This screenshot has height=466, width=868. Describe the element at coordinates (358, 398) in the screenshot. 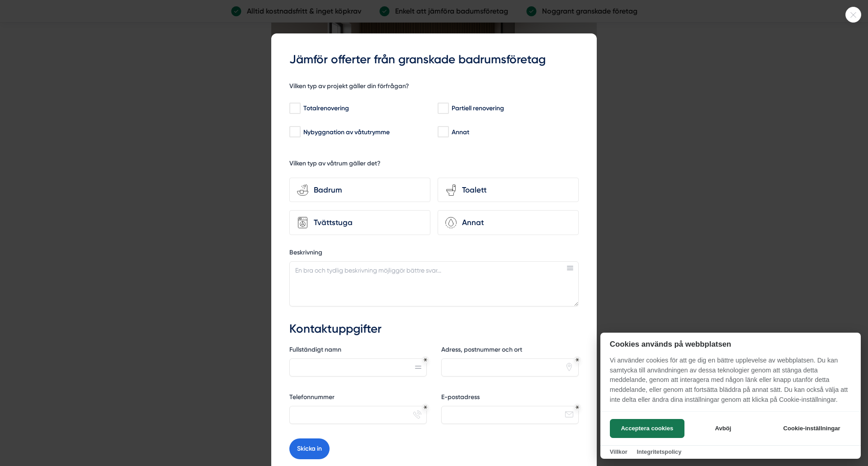

I see `label: Telefonnummer` at that location.